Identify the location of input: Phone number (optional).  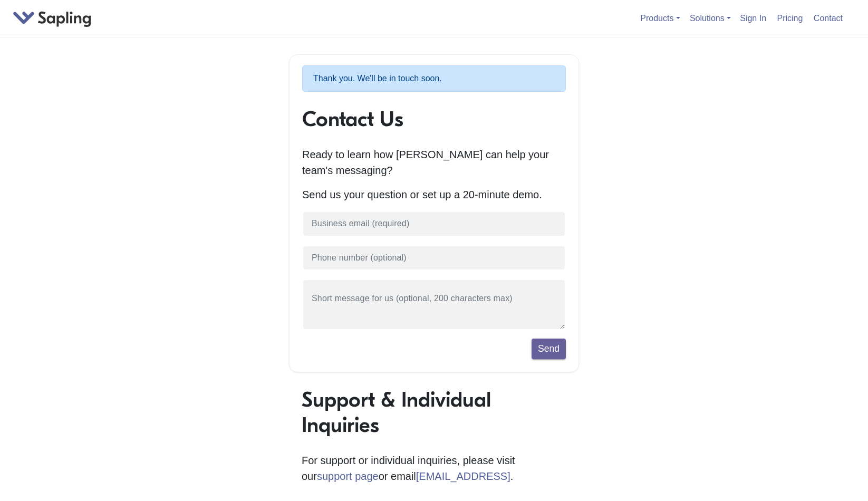
(434, 258).